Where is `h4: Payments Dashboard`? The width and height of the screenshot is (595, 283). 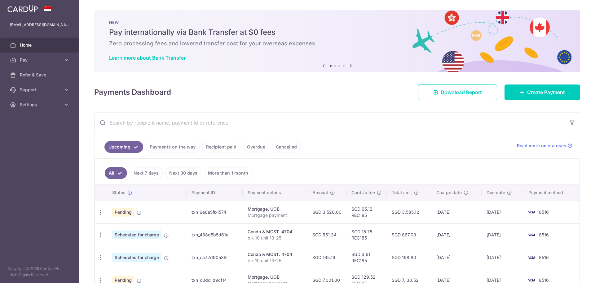 h4: Payments Dashboard is located at coordinates (133, 92).